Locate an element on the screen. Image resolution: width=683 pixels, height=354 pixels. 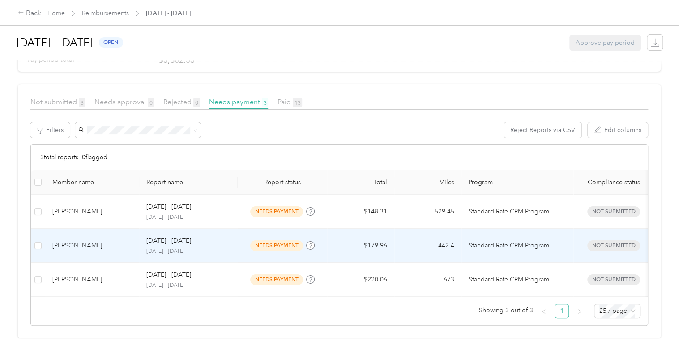
span: left is located at coordinates (544, 312).